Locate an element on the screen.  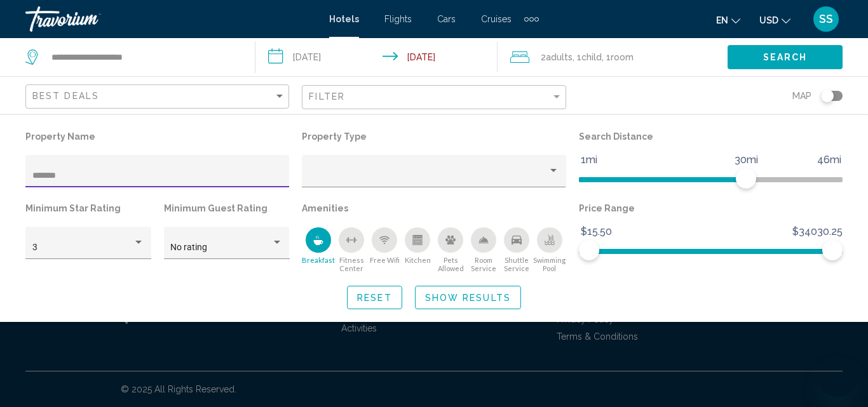
mat-select: Property type is located at coordinates (434, 175).